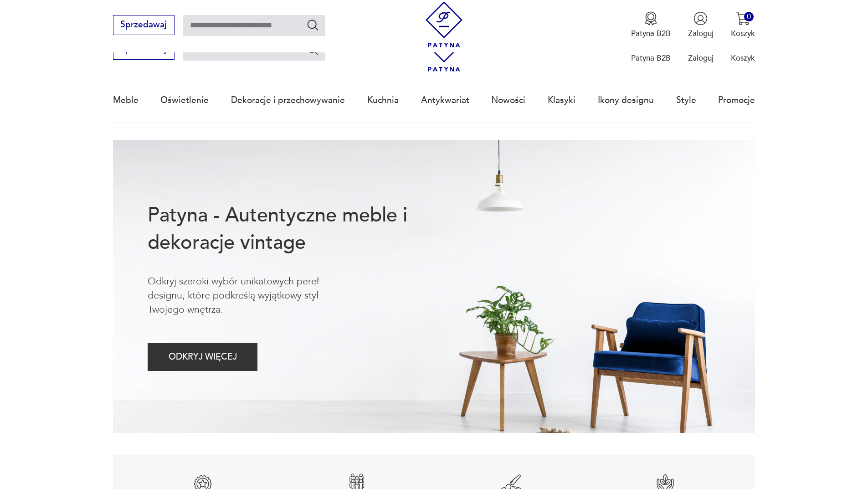 The image size is (868, 489). Describe the element at coordinates (508, 100) in the screenshot. I see `a: Nowości` at that location.